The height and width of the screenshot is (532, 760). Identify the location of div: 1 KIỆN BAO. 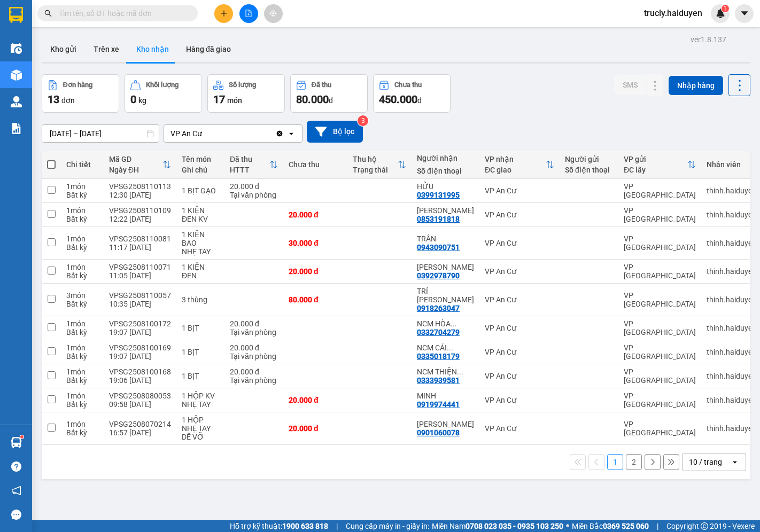
(200, 239).